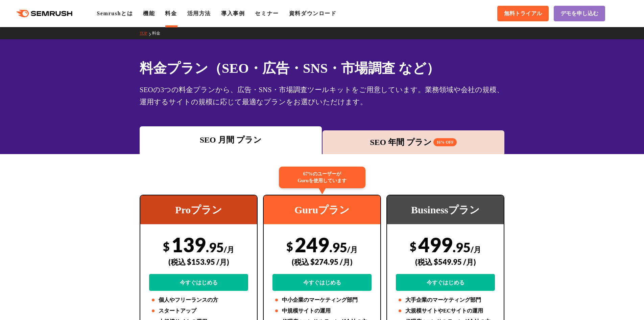  What do you see at coordinates (322, 300) in the screenshot?
I see `li: 中小企業のマーケティング部門` at bounding box center [322, 300].